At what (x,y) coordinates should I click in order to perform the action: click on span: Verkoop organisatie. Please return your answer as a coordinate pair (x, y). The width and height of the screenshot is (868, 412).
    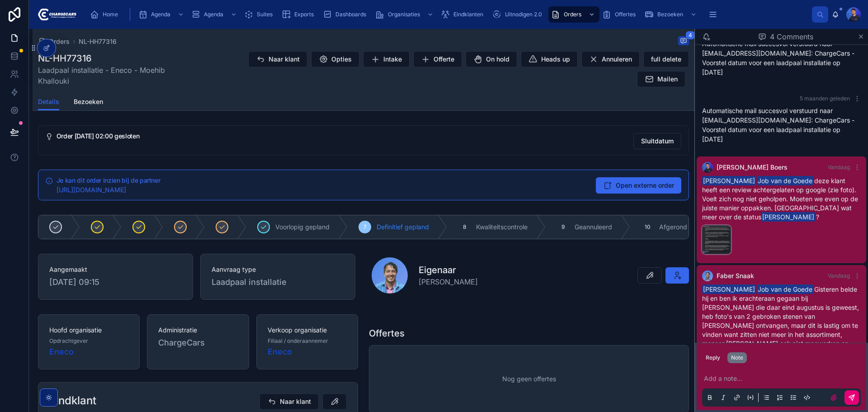
    Looking at the image, I should click on (307, 330).